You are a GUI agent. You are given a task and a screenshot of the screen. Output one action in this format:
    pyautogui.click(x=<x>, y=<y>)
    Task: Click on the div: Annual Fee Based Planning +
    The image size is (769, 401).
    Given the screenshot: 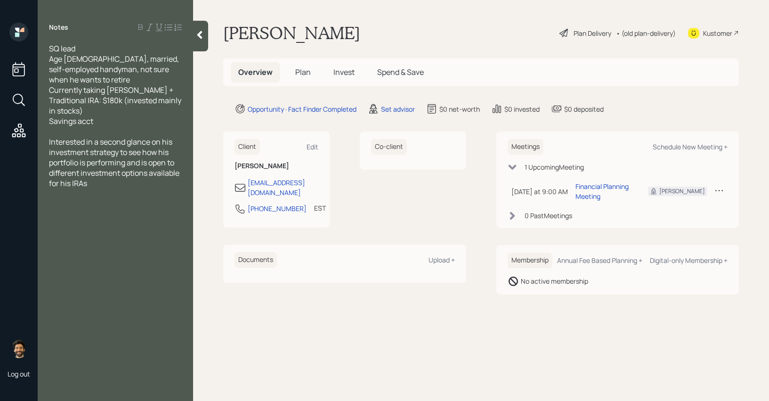 What is the action you would take?
    pyautogui.click(x=600, y=260)
    